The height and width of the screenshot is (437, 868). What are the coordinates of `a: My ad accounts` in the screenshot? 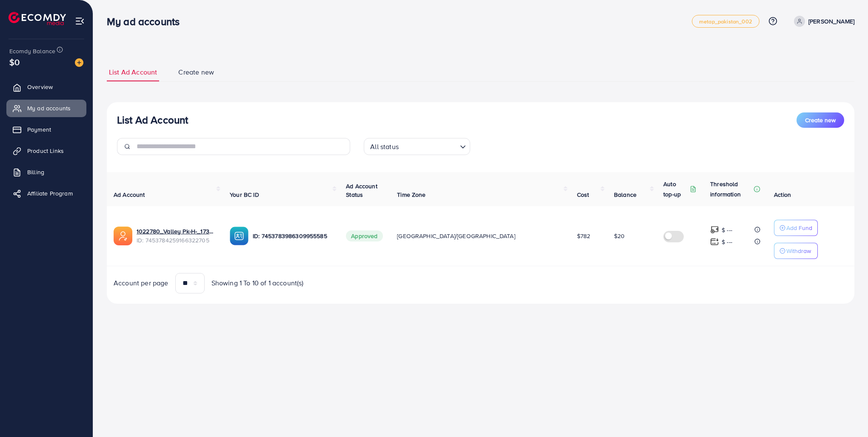 It's located at (47, 108).